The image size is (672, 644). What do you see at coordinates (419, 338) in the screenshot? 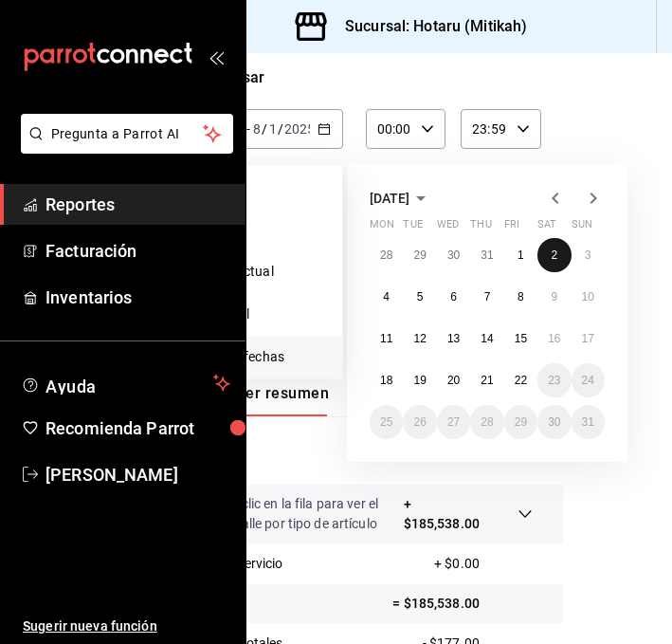
I see `abbr: August 12, 2025` at bounding box center [419, 338].